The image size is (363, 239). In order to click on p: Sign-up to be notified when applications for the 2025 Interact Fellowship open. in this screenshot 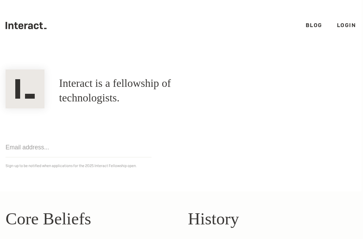, I will do `click(180, 166)`.